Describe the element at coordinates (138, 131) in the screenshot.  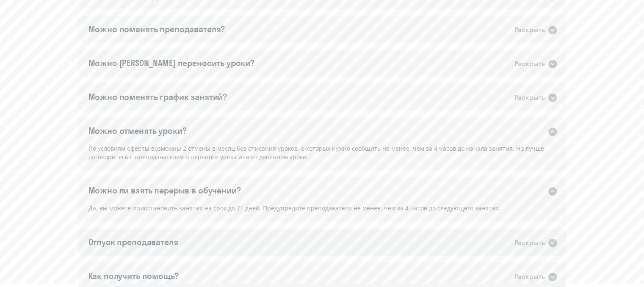
I see `div: Можно отменять уроки?` at that location.